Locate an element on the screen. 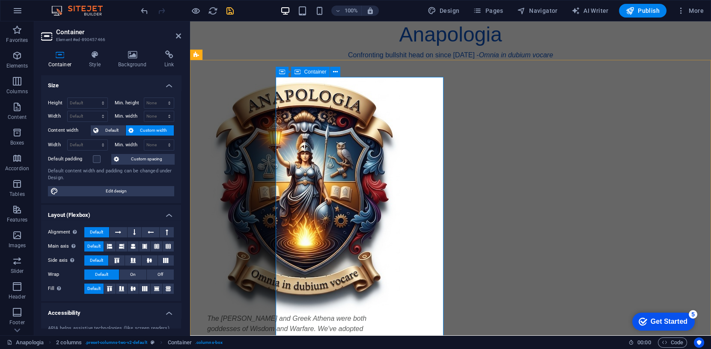 The height and width of the screenshot is (349, 711). p: Favorites is located at coordinates (17, 40).